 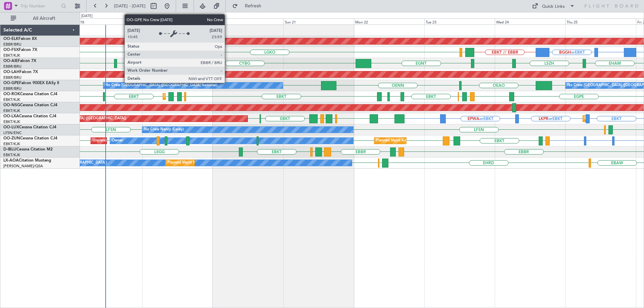 What do you see at coordinates (249, 6) in the screenshot?
I see `button: Refresh` at bounding box center [249, 6].